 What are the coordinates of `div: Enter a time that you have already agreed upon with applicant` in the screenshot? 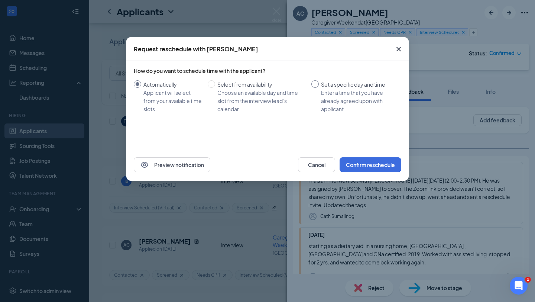 It's located at (358, 101).